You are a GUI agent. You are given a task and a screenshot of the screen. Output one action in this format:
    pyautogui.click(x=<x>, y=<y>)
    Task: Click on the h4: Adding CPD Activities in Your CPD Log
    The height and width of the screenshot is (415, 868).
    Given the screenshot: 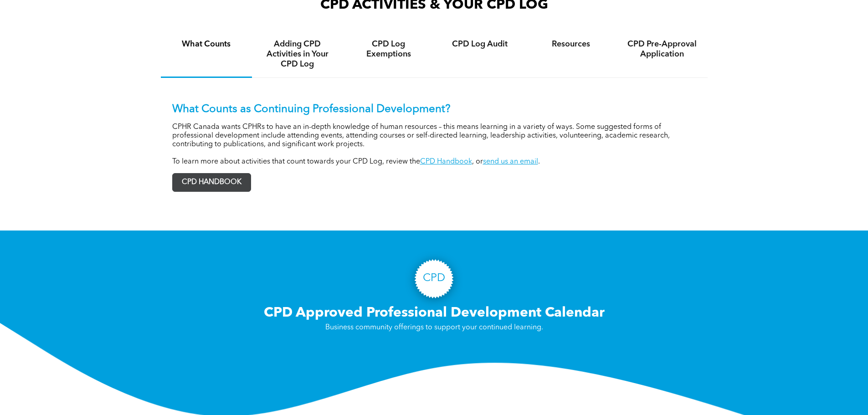 What is the action you would take?
    pyautogui.click(x=298, y=54)
    